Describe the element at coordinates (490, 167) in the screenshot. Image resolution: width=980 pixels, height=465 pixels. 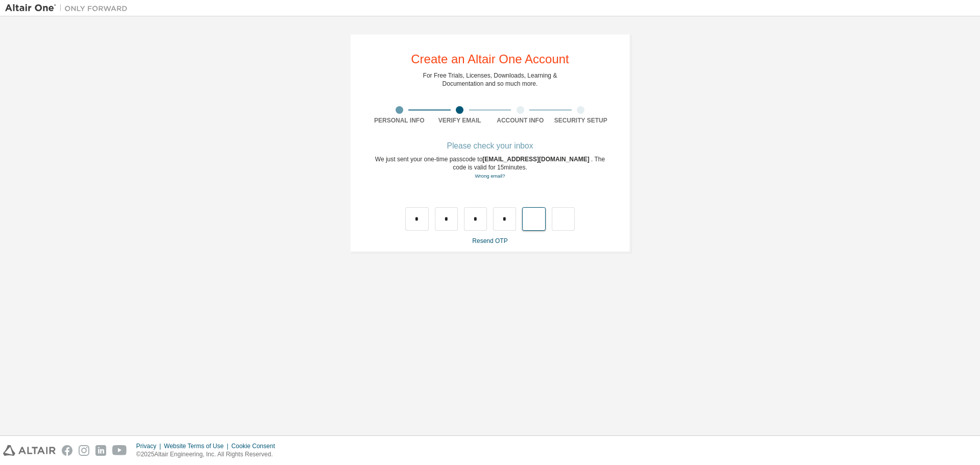
I see `div: We just sent your one-time passcode to . The code is valid for 15 minutes.` at that location.